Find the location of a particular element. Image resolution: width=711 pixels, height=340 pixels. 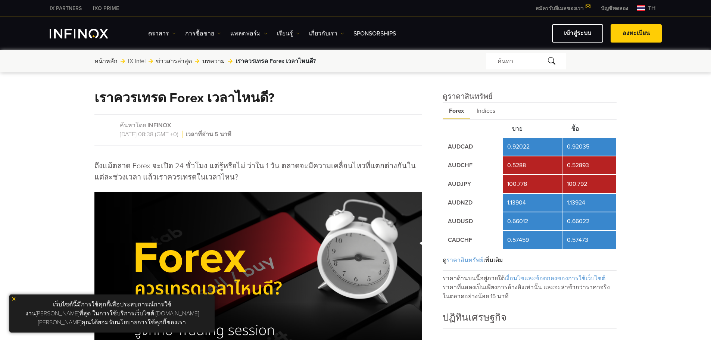

a: การซื้อขาย is located at coordinates (203, 34).